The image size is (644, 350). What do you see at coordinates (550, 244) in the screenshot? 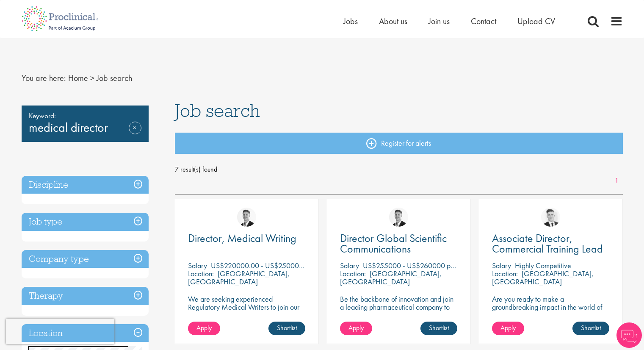
I see `a: Associate Director, Commercial Training Lead` at bounding box center [550, 244].